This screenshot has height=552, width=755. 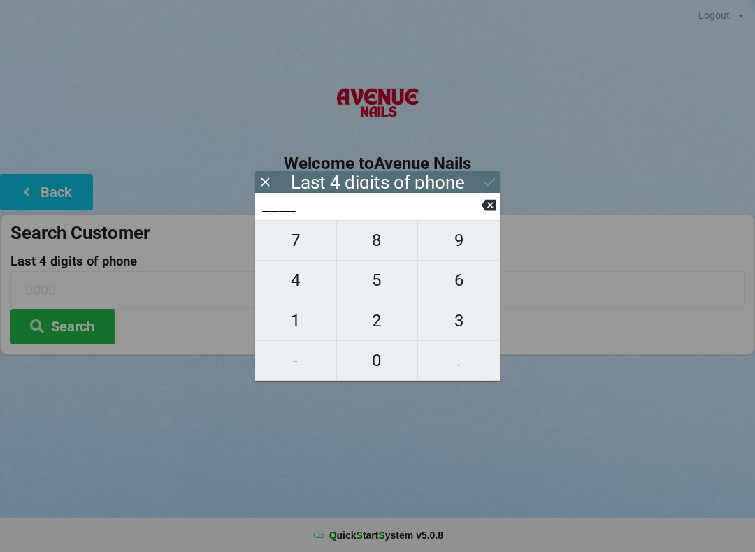 I want to click on span: 9, so click(x=459, y=241).